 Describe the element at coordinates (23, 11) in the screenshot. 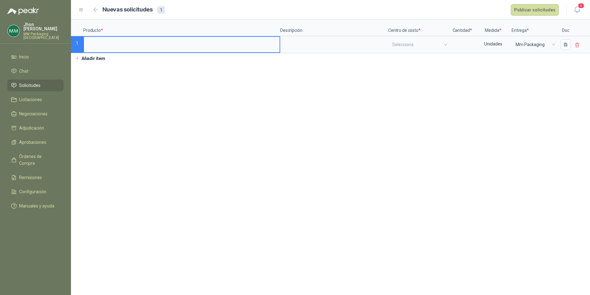

I see `img: Logo peakr` at that location.